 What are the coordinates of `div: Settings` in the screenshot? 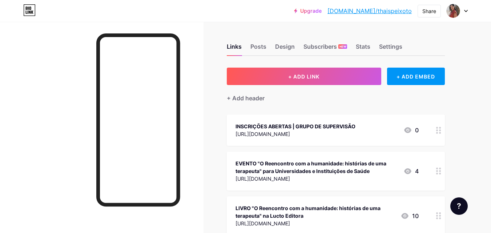 It's located at (391, 49).